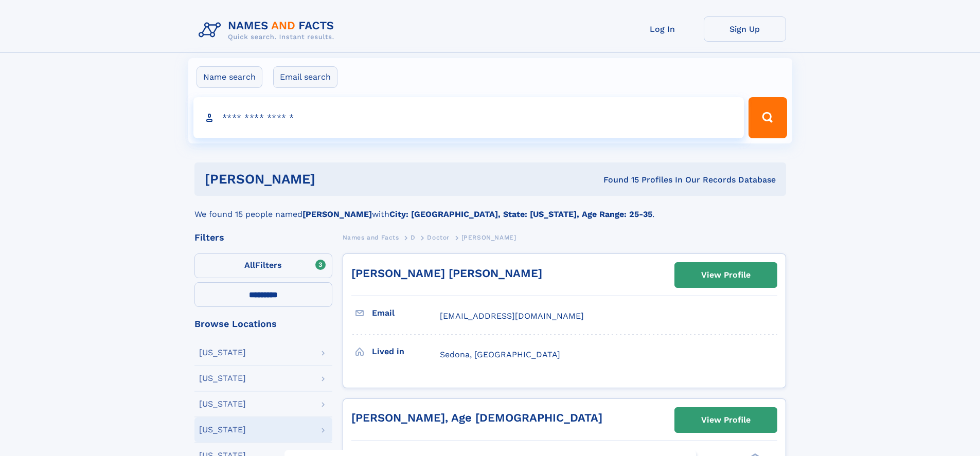 This screenshot has height=456, width=980. What do you see at coordinates (490, 208) in the screenshot?
I see `div: We found 15 people named with .` at bounding box center [490, 208].